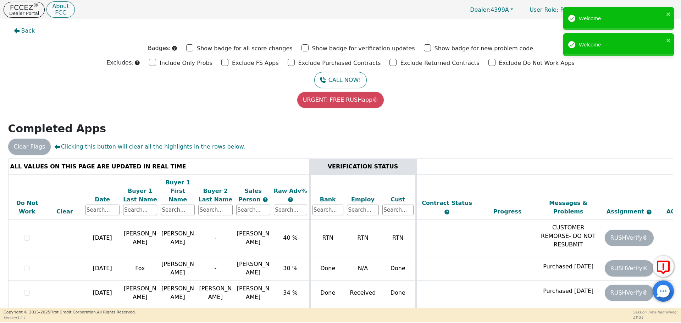 This screenshot has width=681, height=323. What do you see at coordinates (28, 31) in the screenshot?
I see `span: Back` at bounding box center [28, 31].